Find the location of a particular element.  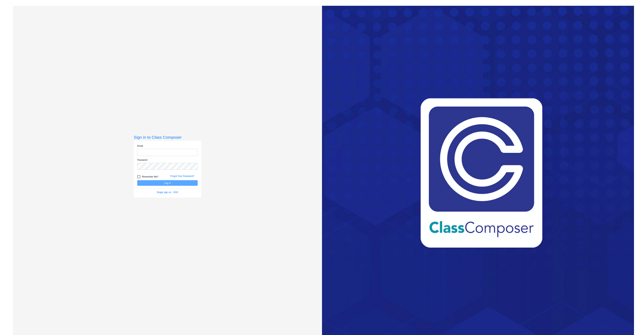

a: Single sign on - SSO is located at coordinates (167, 192).